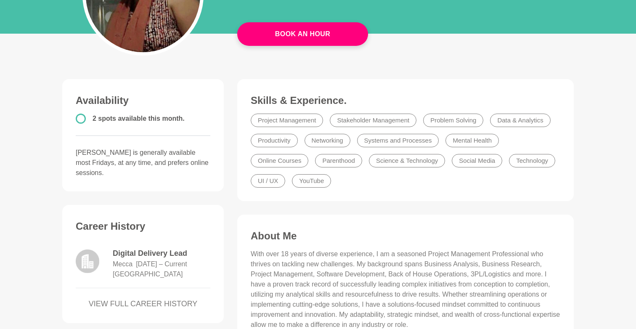  I want to click on h3: About Me, so click(406, 236).